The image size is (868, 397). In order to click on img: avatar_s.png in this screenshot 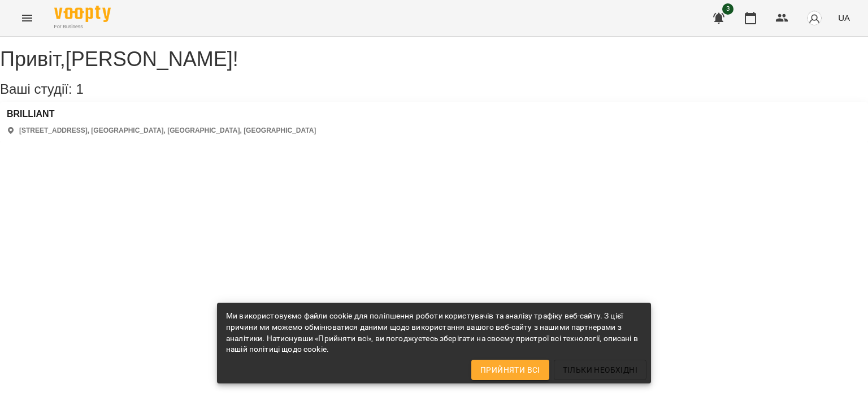, I will do `click(815, 18)`.